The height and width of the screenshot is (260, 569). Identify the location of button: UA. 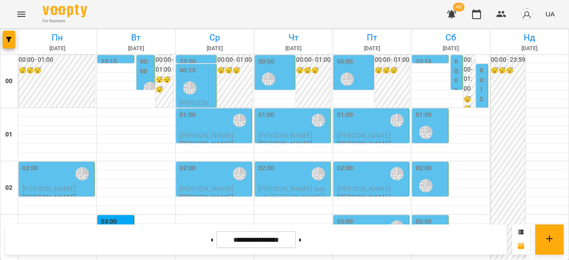
(550, 14).